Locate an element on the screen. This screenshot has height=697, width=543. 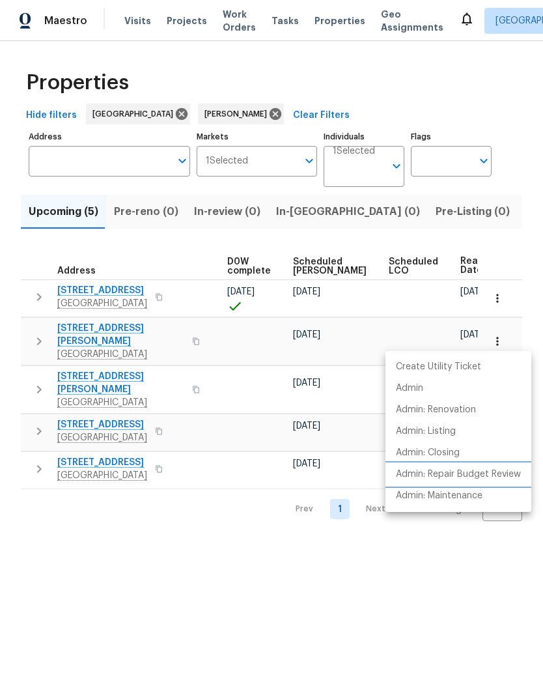
p: Admin: Listing is located at coordinates (426, 431).